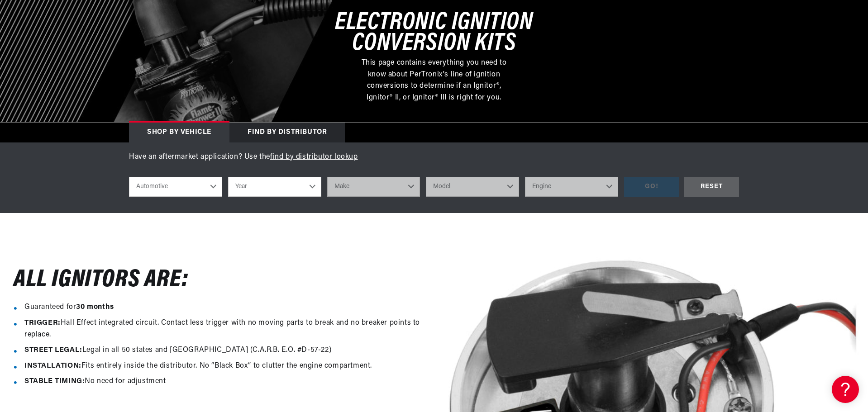 The height and width of the screenshot is (412, 868). What do you see at coordinates (222, 329) in the screenshot?
I see `li: Hall Effect integrated circuit. Contact less trigger with no moving parts to break and no breaker...` at bounding box center [222, 329].